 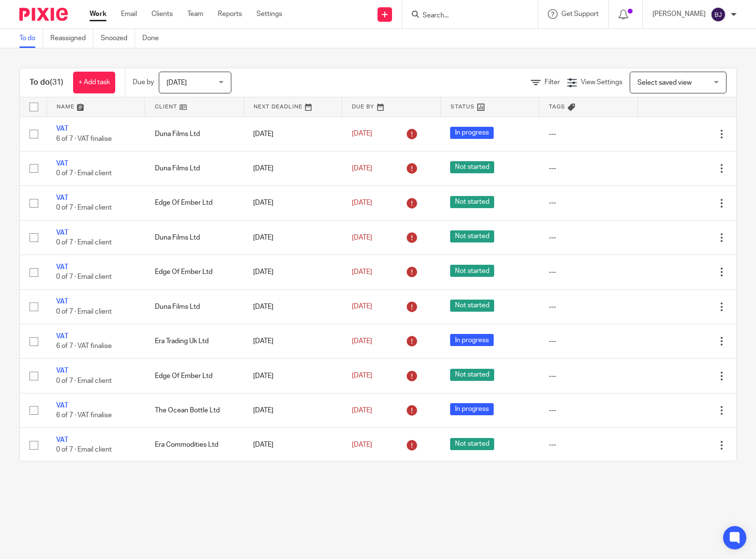 I want to click on td: Era Trading Uk Ltd, so click(x=195, y=342).